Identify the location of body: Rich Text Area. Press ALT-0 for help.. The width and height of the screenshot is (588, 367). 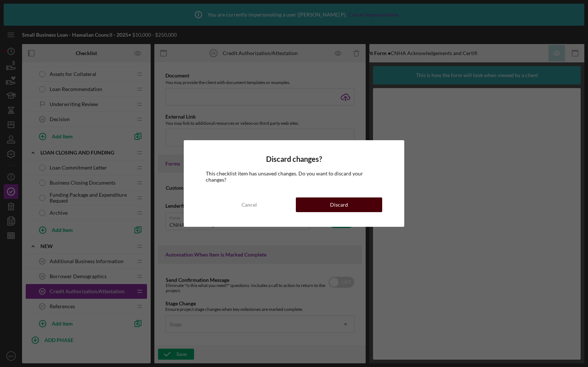
(94, 10).